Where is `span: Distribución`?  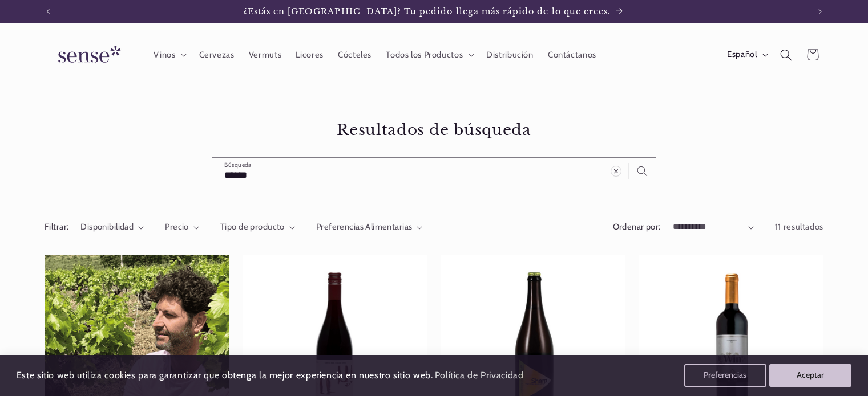 span: Distribución is located at coordinates (510, 55).